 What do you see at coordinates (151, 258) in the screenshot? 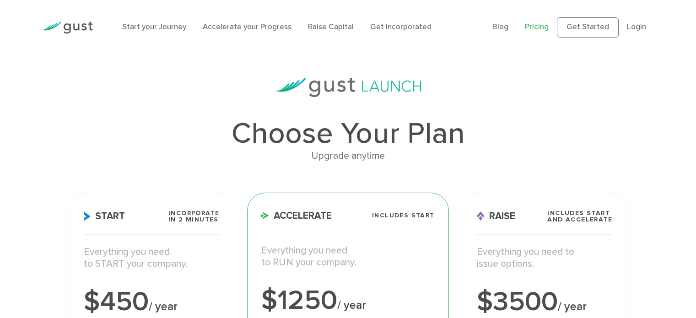
I see `p: Everything you need to START your company.` at bounding box center [151, 258].